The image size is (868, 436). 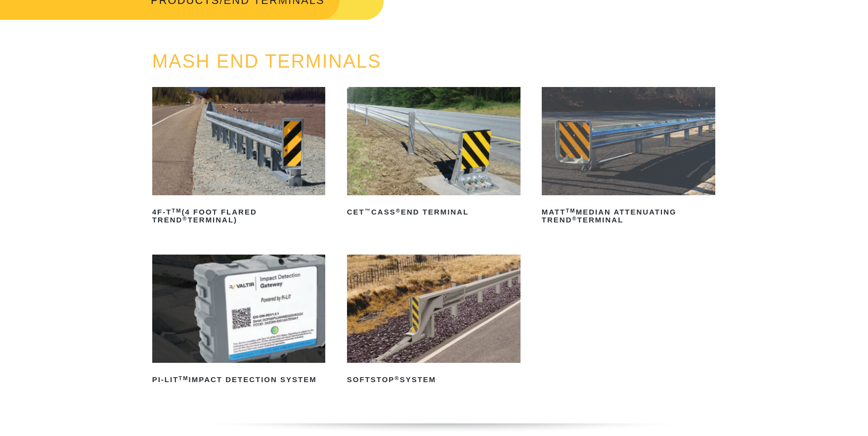 I want to click on img: SoftStop System End Terminal, so click(x=434, y=309).